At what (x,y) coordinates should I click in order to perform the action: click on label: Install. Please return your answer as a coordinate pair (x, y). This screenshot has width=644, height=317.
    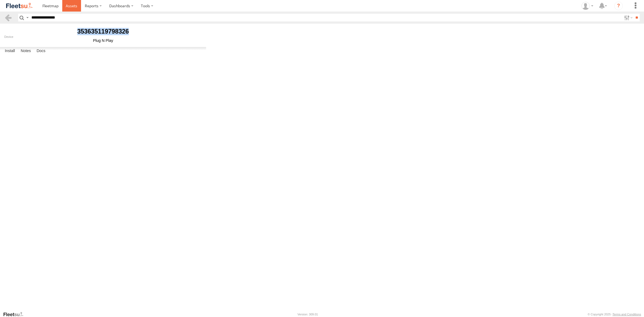
    Looking at the image, I should click on (10, 51).